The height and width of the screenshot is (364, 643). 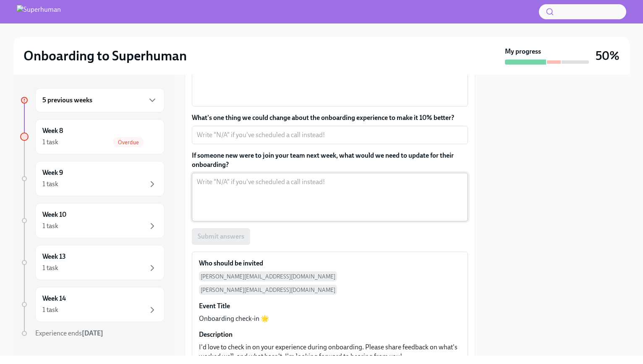 I want to click on h6: Week 13, so click(x=54, y=256).